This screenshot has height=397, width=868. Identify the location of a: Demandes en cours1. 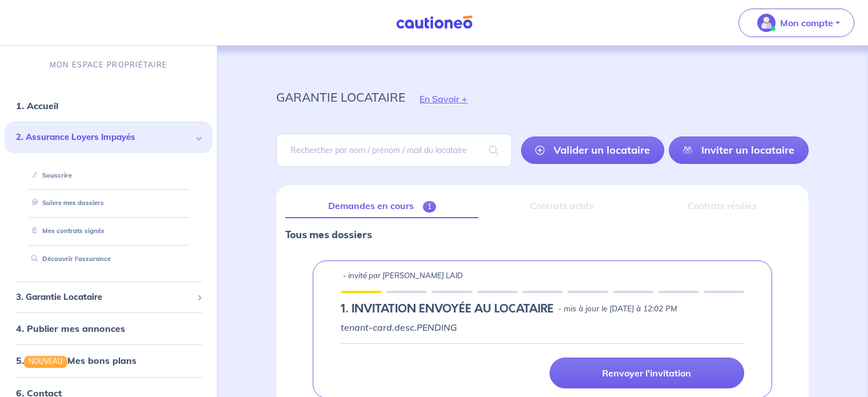
(382, 206).